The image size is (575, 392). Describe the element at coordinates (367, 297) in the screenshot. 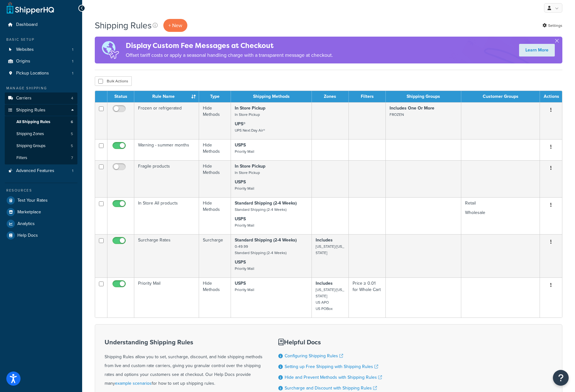

I see `td: Price ≥ 0.01 for Whole Cart` at that location.